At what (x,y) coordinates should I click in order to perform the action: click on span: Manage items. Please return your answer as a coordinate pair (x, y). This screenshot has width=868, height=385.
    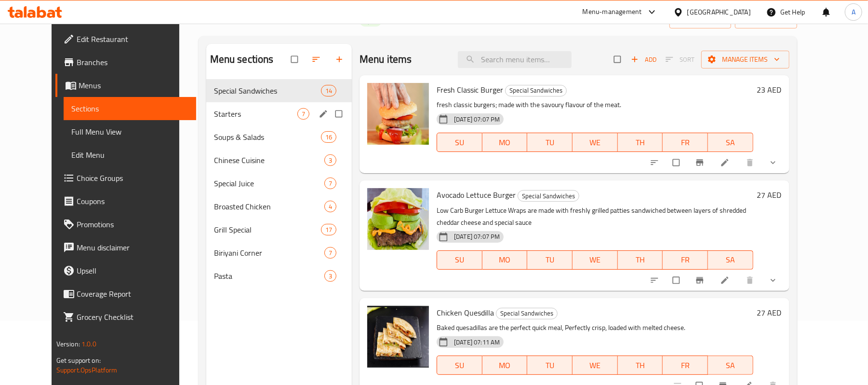
    Looking at the image, I should click on (745, 59).